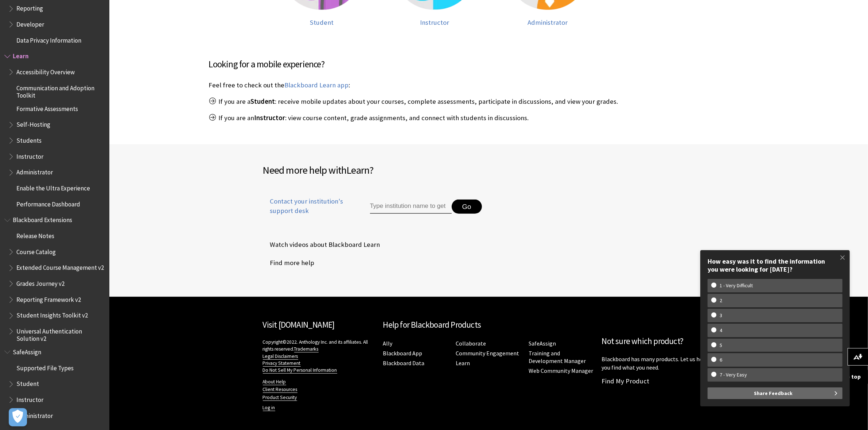 This screenshot has height=430, width=868. I want to click on a: Trademarks, so click(306, 349).